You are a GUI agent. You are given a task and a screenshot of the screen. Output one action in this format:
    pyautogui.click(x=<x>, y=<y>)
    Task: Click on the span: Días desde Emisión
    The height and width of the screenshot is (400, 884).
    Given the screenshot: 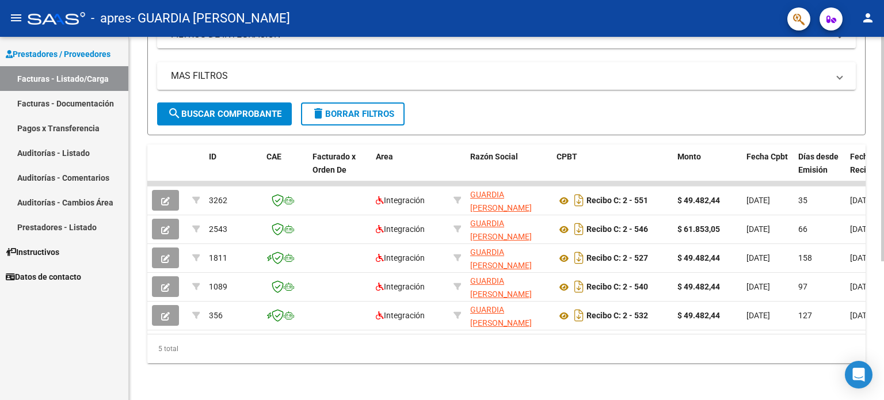 What is the action you would take?
    pyautogui.click(x=819, y=163)
    